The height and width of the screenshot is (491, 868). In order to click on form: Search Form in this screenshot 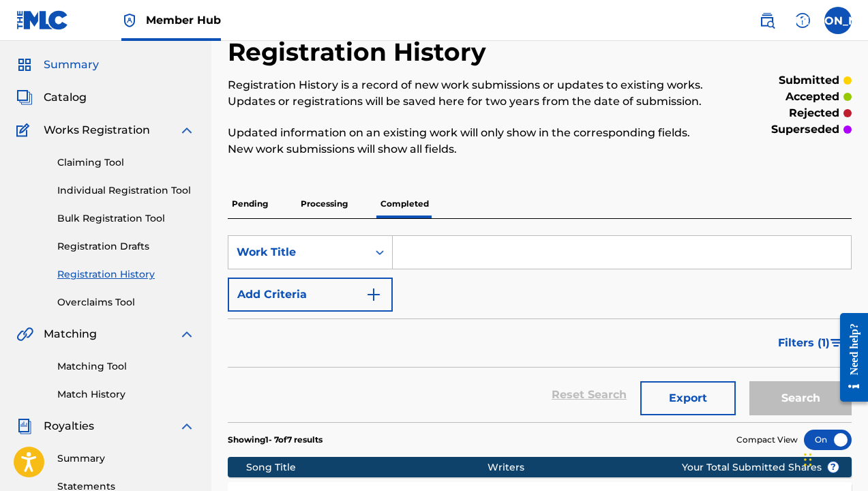, I will do `click(540, 328)`.